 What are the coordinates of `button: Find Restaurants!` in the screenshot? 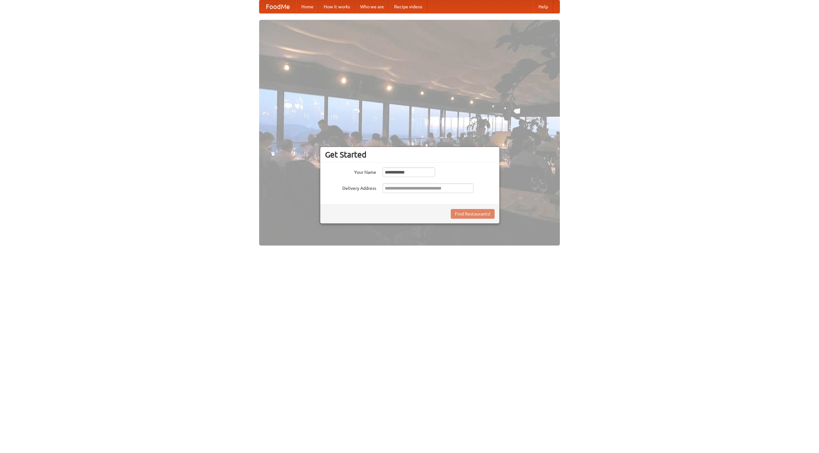 It's located at (472, 214).